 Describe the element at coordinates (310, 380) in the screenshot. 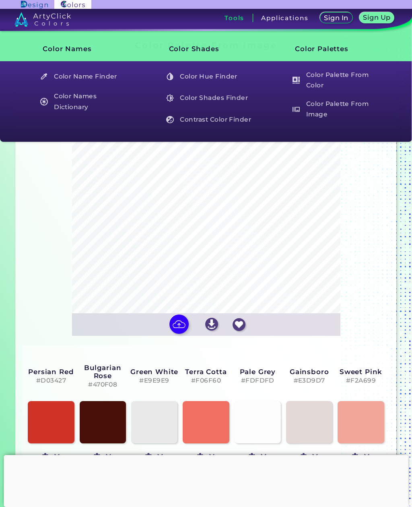

I see `h5: #E3D9D7` at that location.